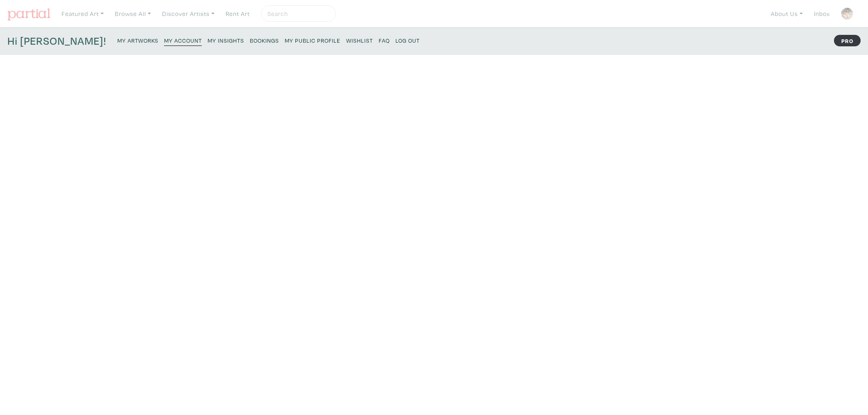 The width and height of the screenshot is (868, 415). Describe the element at coordinates (407, 40) in the screenshot. I see `small: Log Out` at that location.